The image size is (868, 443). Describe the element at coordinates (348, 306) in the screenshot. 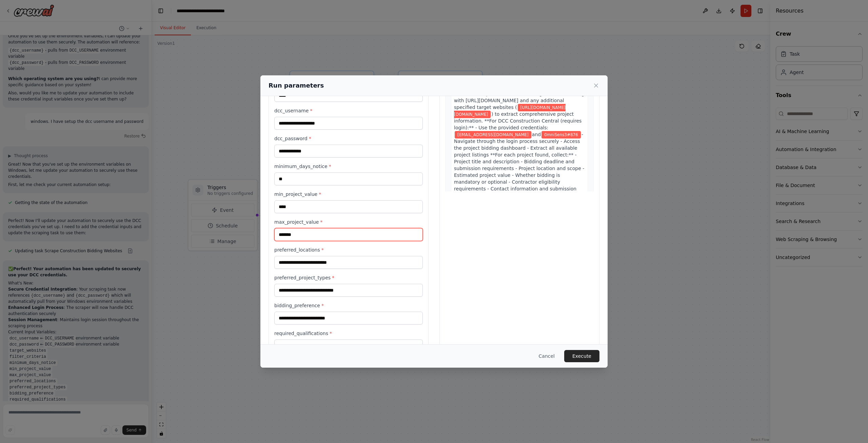

I see `label: bidding_preference` at that location.